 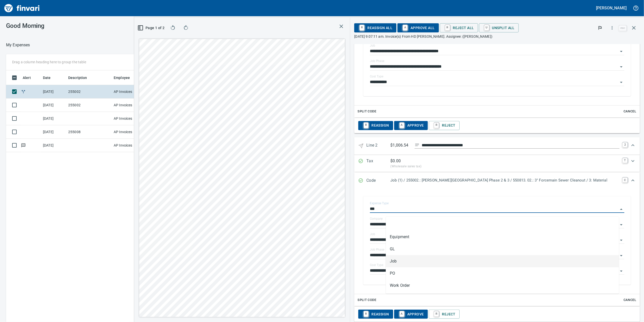 What do you see at coordinates (502, 237) in the screenshot?
I see `li: Equipment` at bounding box center [502, 237].